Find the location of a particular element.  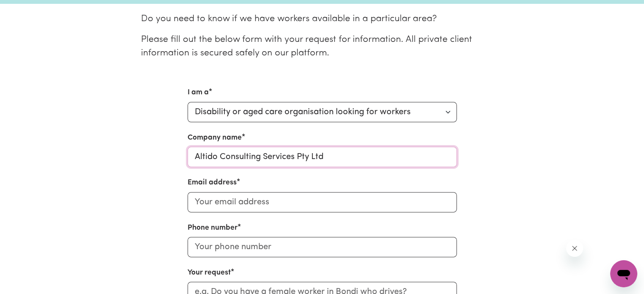

label: Phone number is located at coordinates (212, 228).